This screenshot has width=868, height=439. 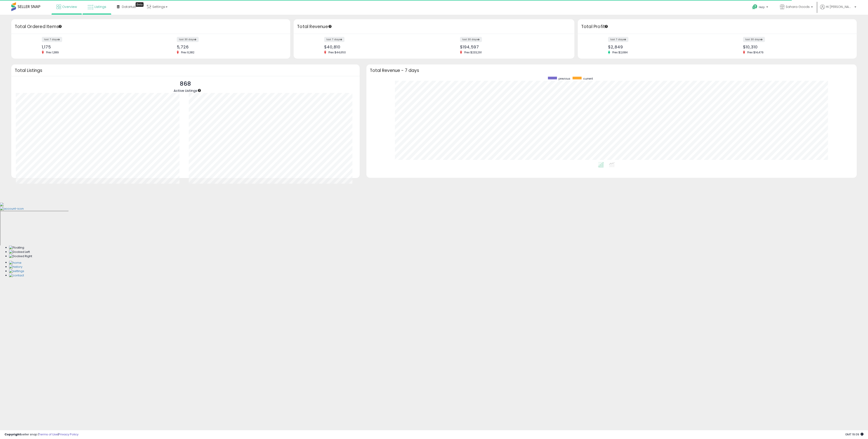 I want to click on div: $40,810, so click(x=377, y=47).